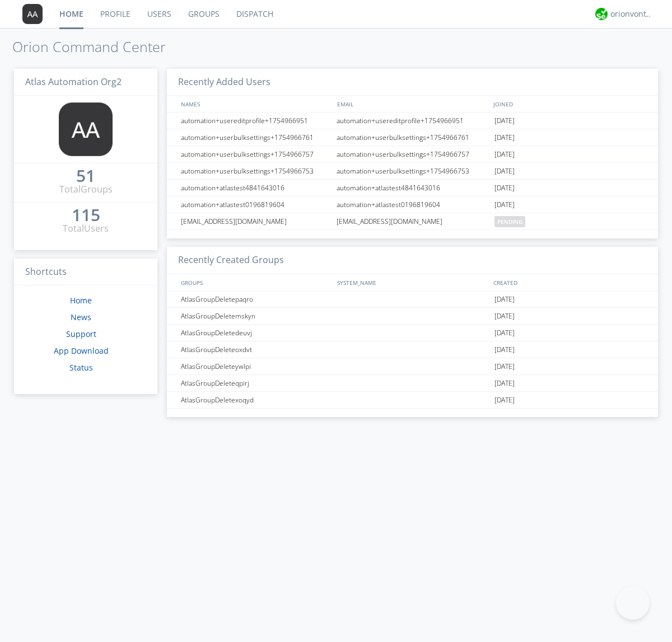  I want to click on span: pending, so click(510, 222).